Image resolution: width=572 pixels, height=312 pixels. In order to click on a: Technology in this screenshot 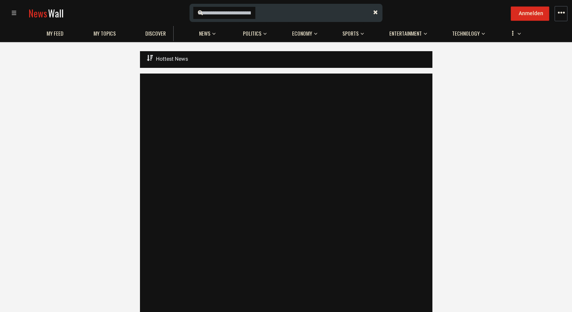, I will do `click(466, 33)`.